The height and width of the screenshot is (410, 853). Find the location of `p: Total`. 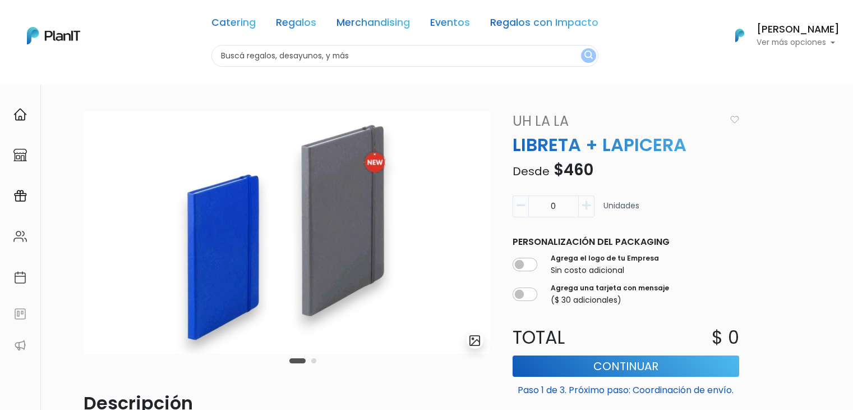

p: Total is located at coordinates (566, 337).